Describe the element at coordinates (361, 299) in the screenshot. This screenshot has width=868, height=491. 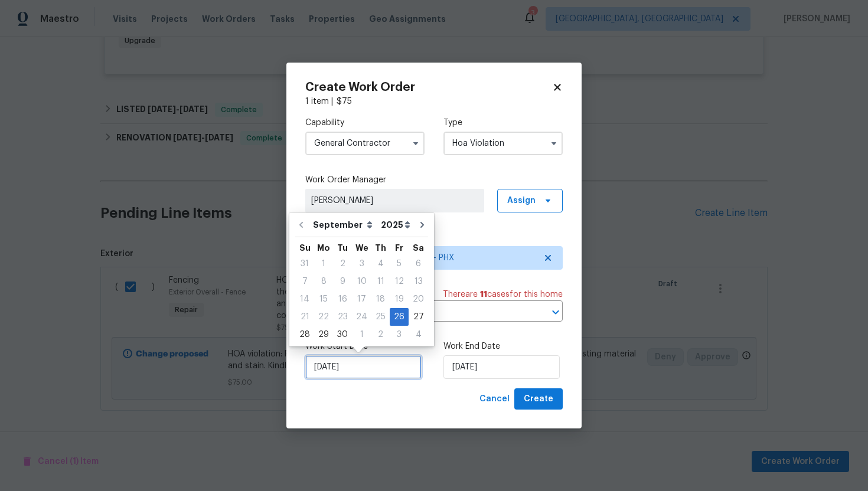
I see `div: Wed Sep 17 2025` at that location.